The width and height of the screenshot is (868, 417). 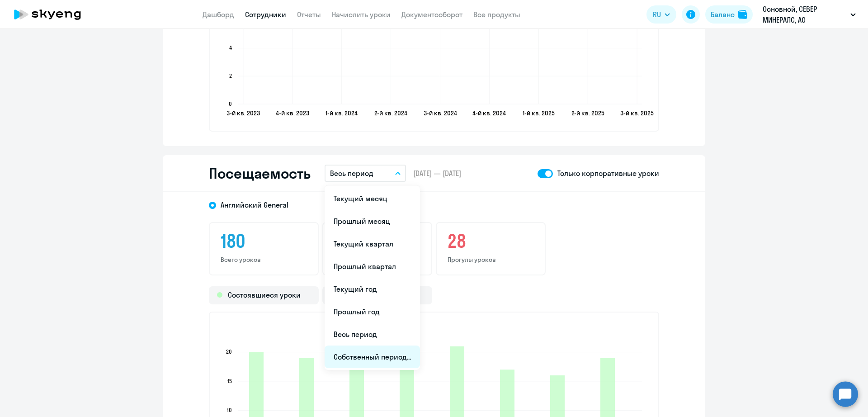 What do you see at coordinates (657, 14) in the screenshot?
I see `span: RU` at bounding box center [657, 14].